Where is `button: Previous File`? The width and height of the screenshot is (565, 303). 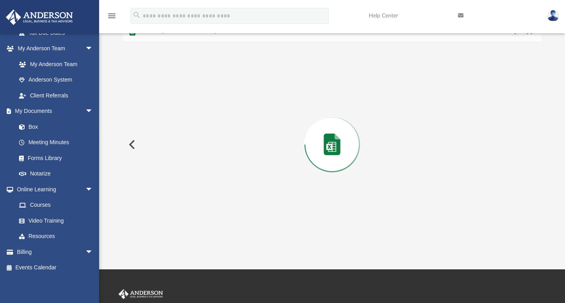
button: Previous File is located at coordinates (131, 145).